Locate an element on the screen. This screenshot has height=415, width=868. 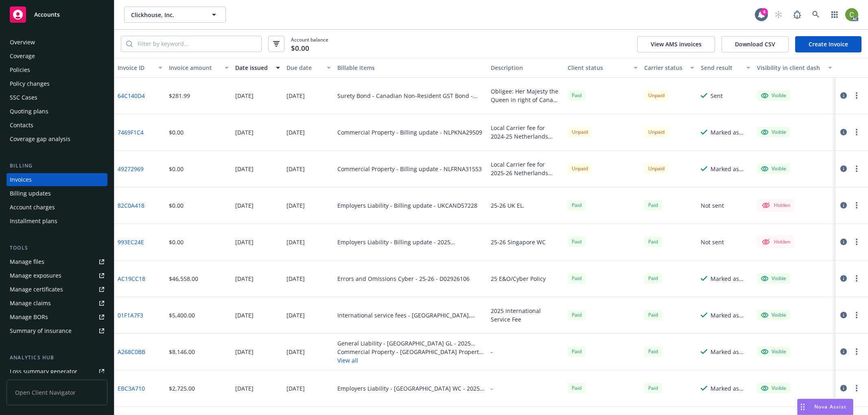
a: 82C0A418 is located at coordinates (131, 206).